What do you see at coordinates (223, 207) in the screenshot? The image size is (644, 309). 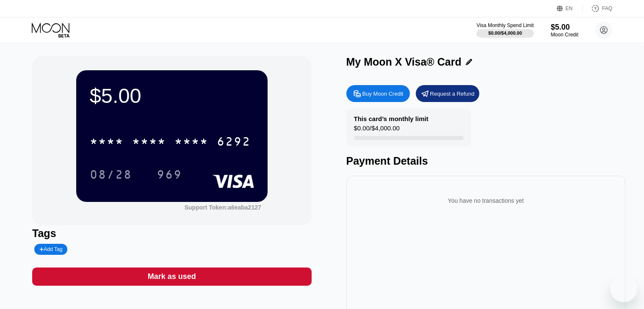 I see `div: Support Token: a6eaba2127` at bounding box center [223, 207].